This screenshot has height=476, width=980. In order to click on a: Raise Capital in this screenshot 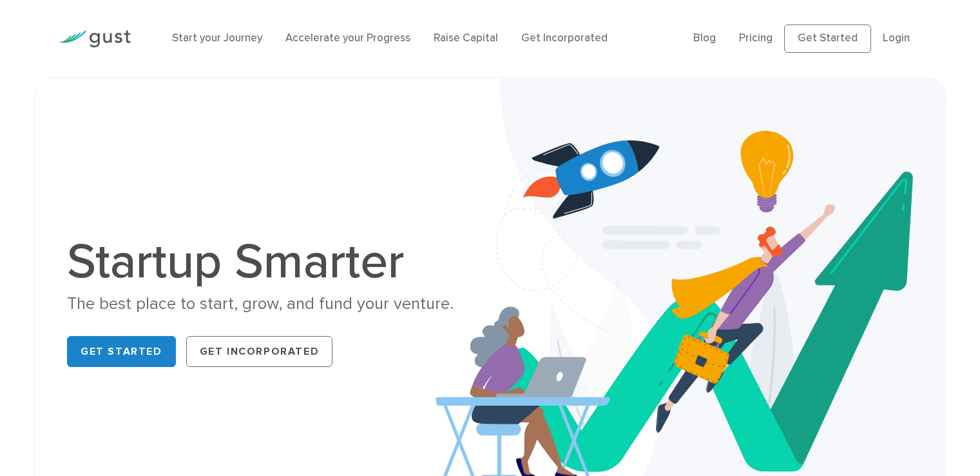, I will do `click(466, 38)`.